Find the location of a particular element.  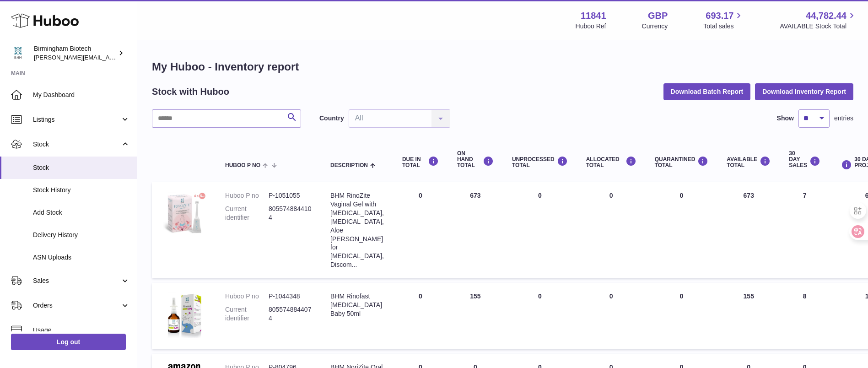

a: Log out is located at coordinates (68, 342).